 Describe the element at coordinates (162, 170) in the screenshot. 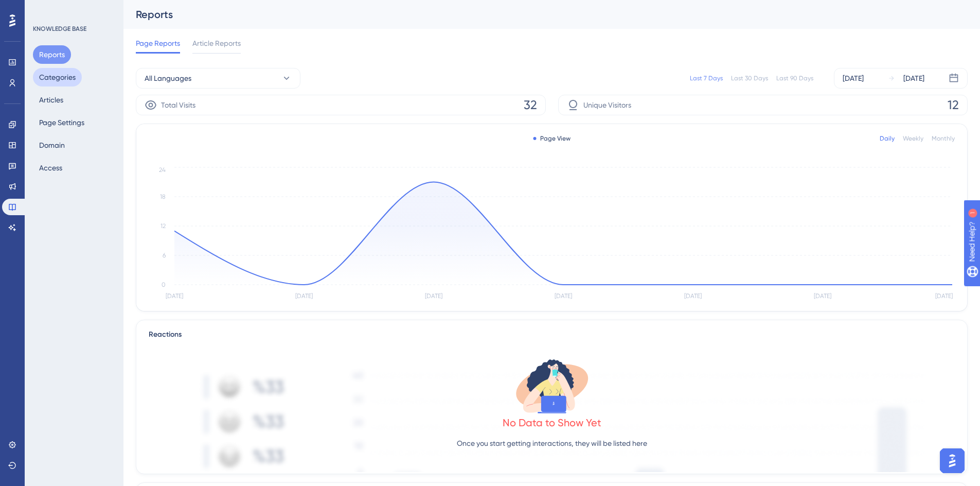

I see `tspan: 24` at that location.